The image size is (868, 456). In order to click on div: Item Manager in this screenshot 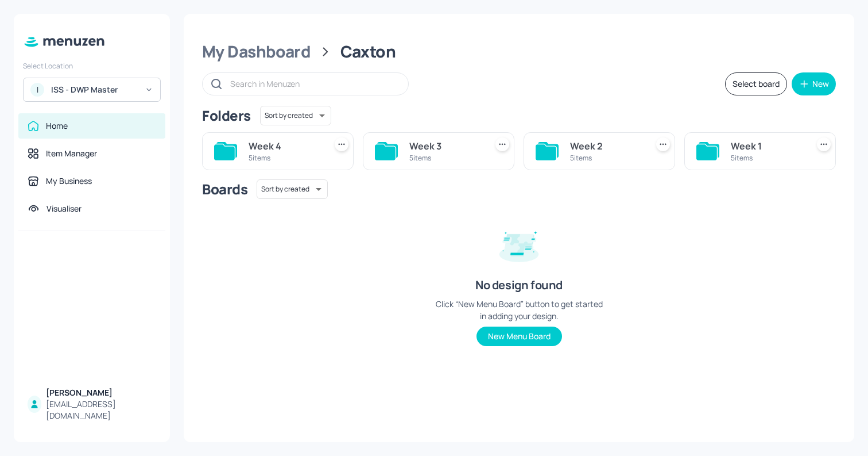, I will do `click(71, 154)`.